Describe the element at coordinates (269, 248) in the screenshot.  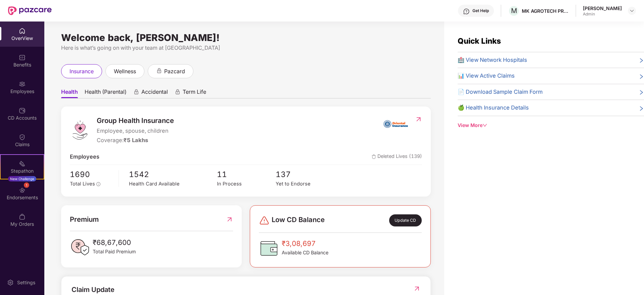
I see `img: CDBalanceIcon` at that location.